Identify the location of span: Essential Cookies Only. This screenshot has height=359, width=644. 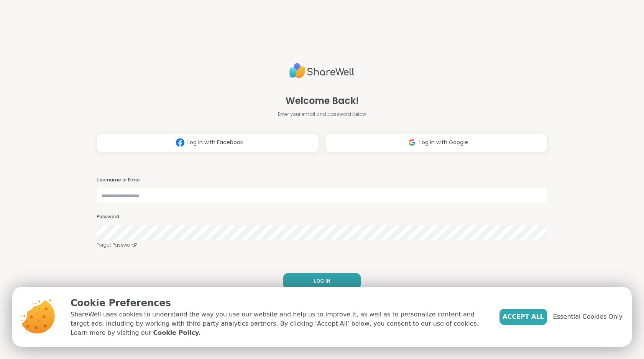
(588, 317).